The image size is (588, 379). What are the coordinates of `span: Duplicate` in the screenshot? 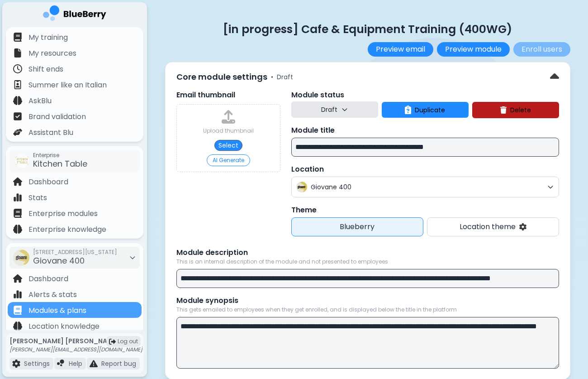 It's located at (430, 110).